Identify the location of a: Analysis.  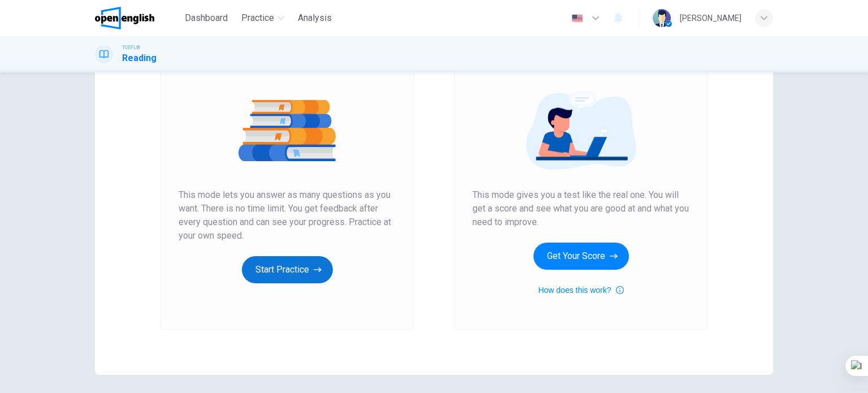
(315, 18).